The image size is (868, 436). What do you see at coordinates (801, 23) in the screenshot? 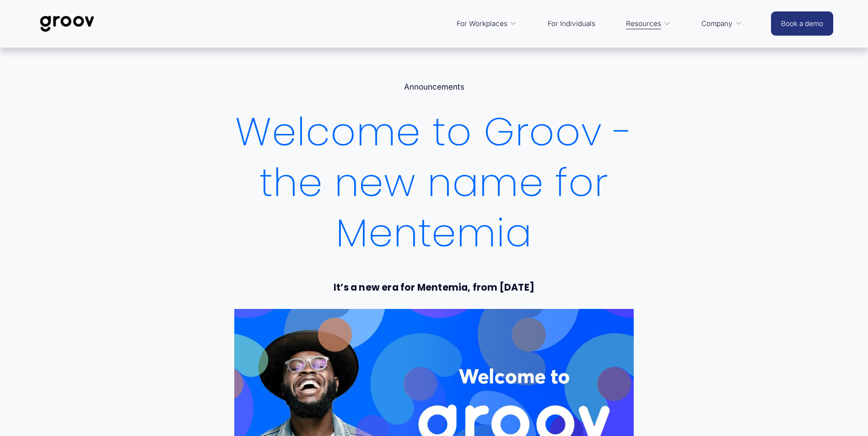
I see `a: Book a demo` at bounding box center [801, 23].